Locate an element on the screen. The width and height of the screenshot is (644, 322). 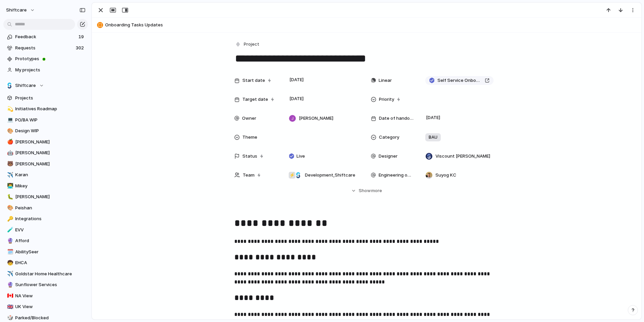
span: Parked/Blocked is located at coordinates (50, 318).